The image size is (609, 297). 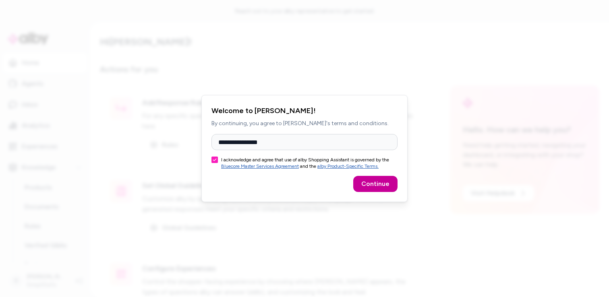 I want to click on a: Bluecore Master Services Agreement, so click(x=260, y=166).